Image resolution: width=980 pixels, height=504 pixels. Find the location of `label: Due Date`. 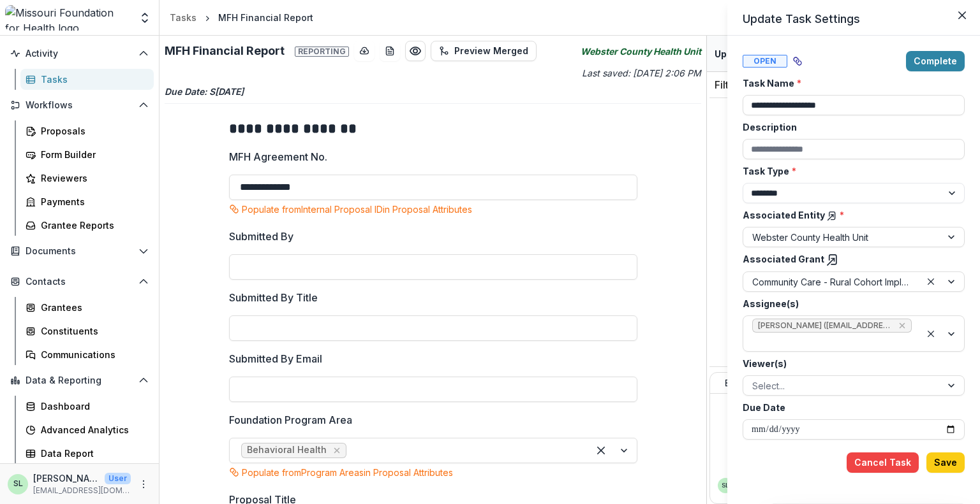

label: Due Date is located at coordinates (850, 408).